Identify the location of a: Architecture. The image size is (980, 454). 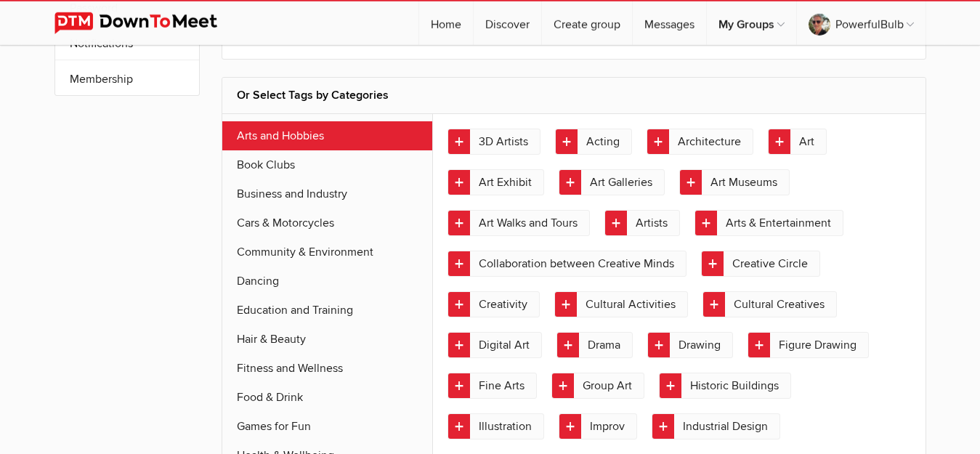
(699, 142).